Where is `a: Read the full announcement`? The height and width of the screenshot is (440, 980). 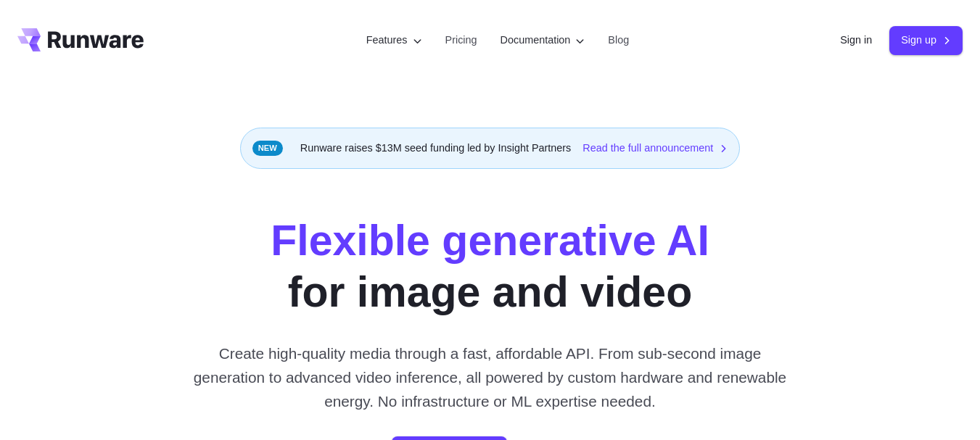
a: Read the full announcement is located at coordinates (655, 148).